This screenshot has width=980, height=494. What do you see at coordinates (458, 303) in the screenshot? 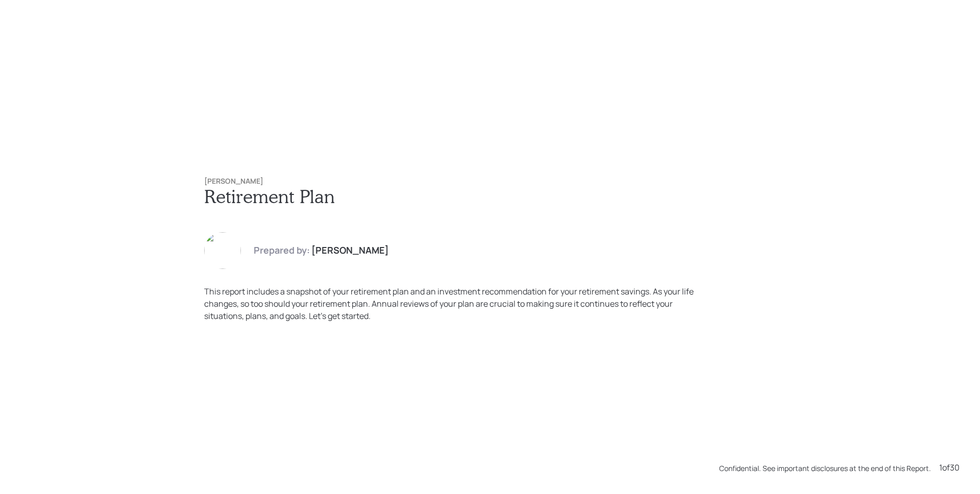
I see `div: This report includes a snapshot of your retirement plan and an investment recommendation for your...` at bounding box center [458, 303].